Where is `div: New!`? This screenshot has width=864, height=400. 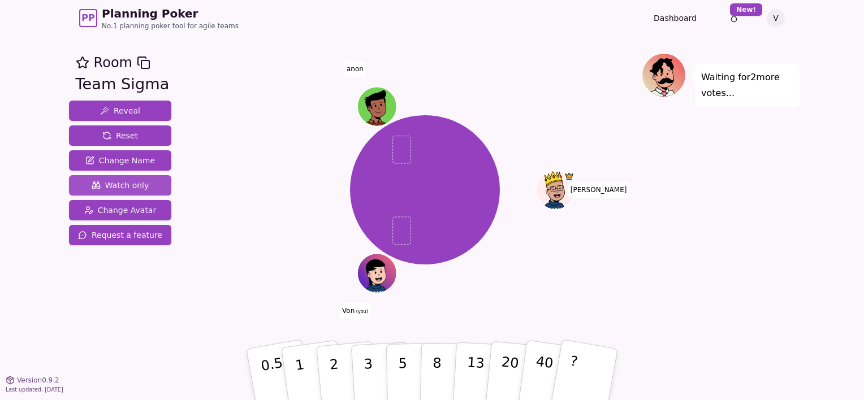 div: New! is located at coordinates (746, 10).